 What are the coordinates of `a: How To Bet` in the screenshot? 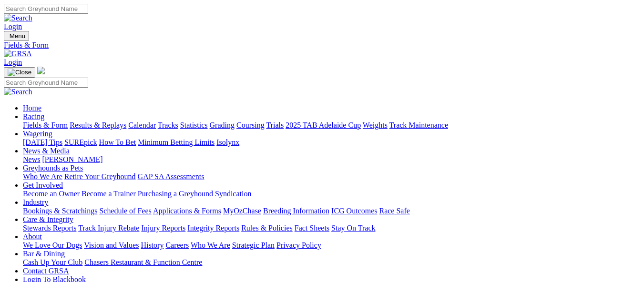 It's located at (118, 142).